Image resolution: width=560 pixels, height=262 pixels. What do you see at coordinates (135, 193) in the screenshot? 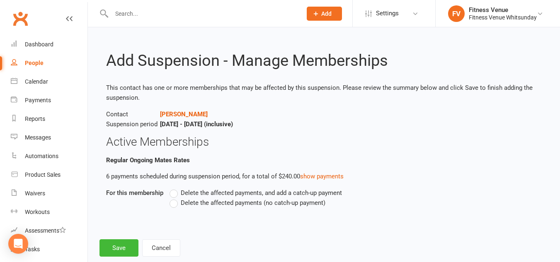
I see `label: For this membership` at bounding box center [135, 193].